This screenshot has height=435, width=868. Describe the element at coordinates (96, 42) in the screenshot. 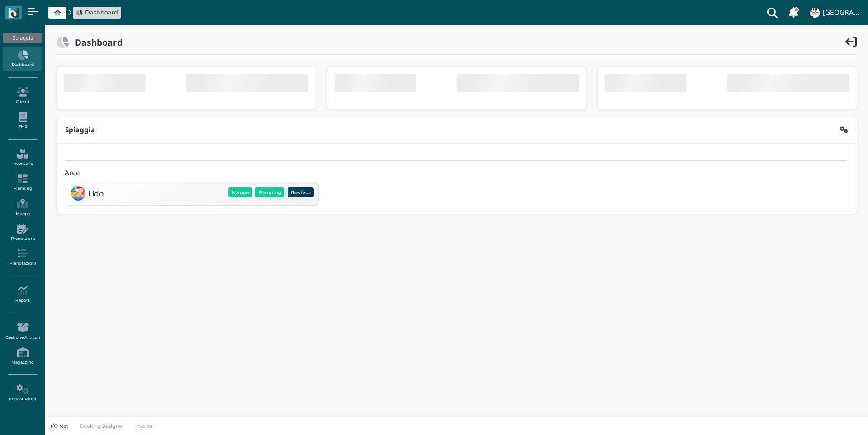

I see `h2: Dashboard` at that location.